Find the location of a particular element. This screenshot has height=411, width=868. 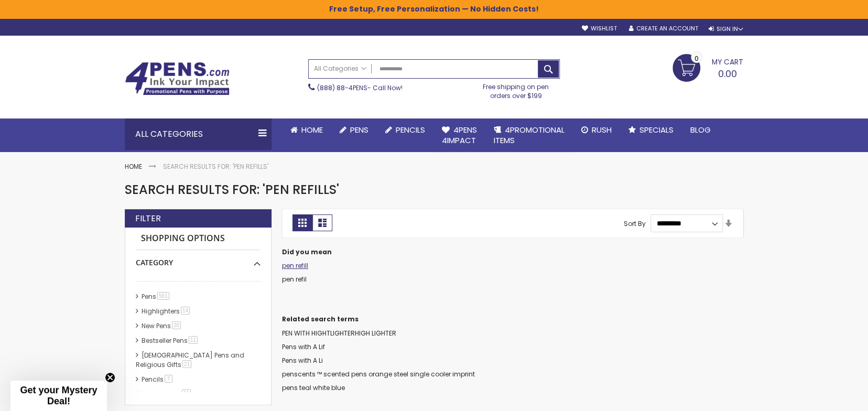

span: 0 is located at coordinates (697, 58).